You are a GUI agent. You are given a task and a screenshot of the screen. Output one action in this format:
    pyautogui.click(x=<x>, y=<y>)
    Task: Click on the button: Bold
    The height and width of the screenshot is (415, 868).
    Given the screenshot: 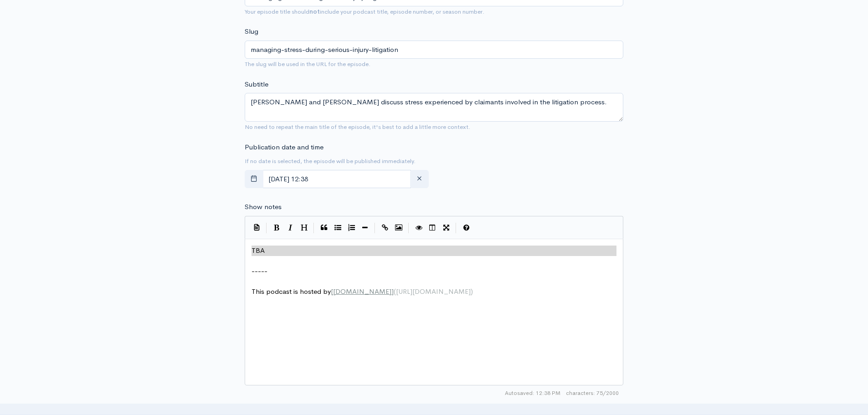 What is the action you would take?
    pyautogui.click(x=277, y=228)
    